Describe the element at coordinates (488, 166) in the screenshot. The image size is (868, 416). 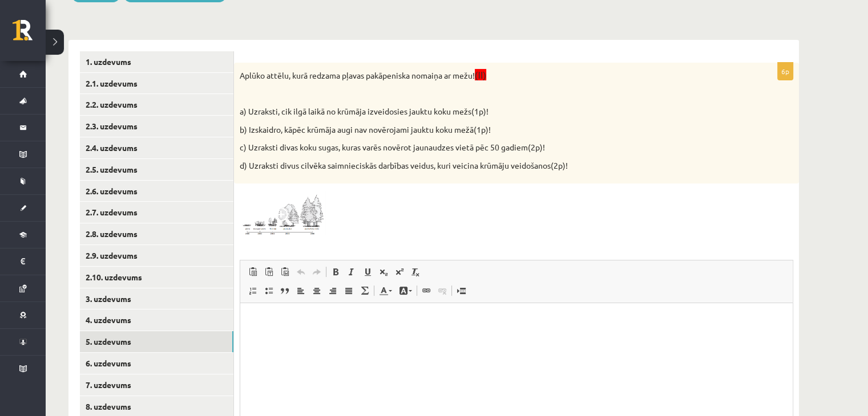
I see `p: d) Uzraksti divus cilvēka saimnieciskās darbības veidus, kuri veicina krūmāju veidošanos(2p)!` at that location.